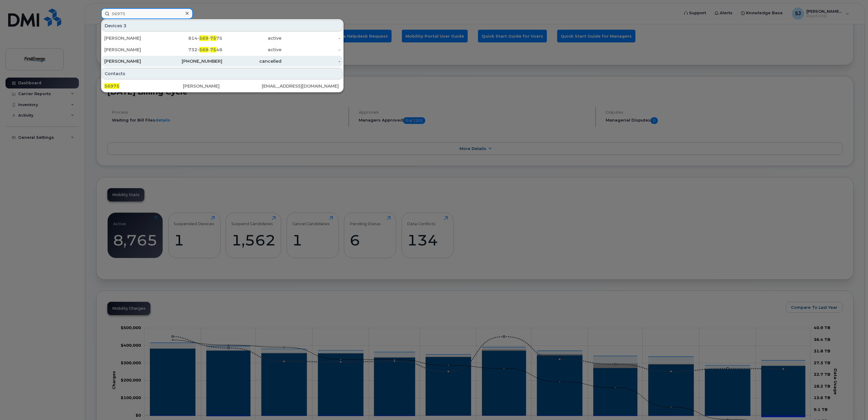  What do you see at coordinates (193, 50) in the screenshot?
I see `div: 732- - 48` at bounding box center [193, 50].